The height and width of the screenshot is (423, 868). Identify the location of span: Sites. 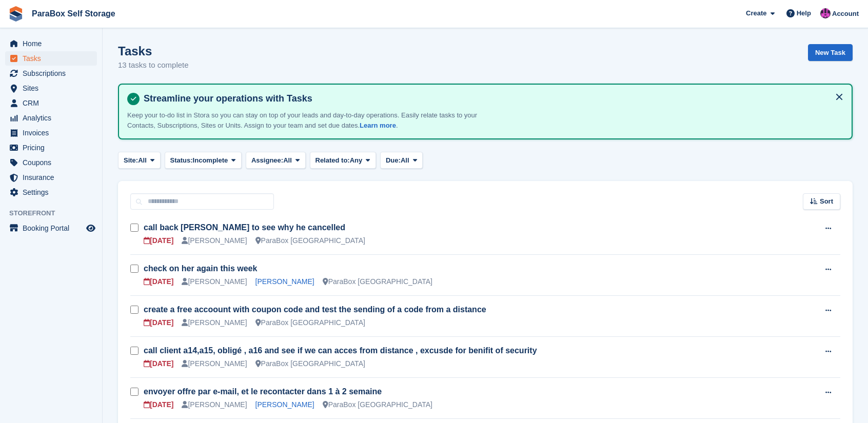
(53, 88).